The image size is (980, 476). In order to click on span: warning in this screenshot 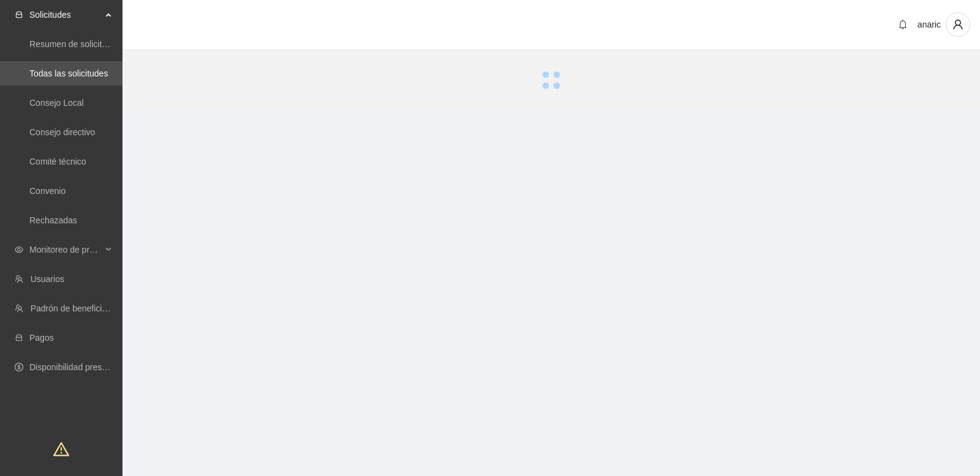, I will do `click(61, 449)`.